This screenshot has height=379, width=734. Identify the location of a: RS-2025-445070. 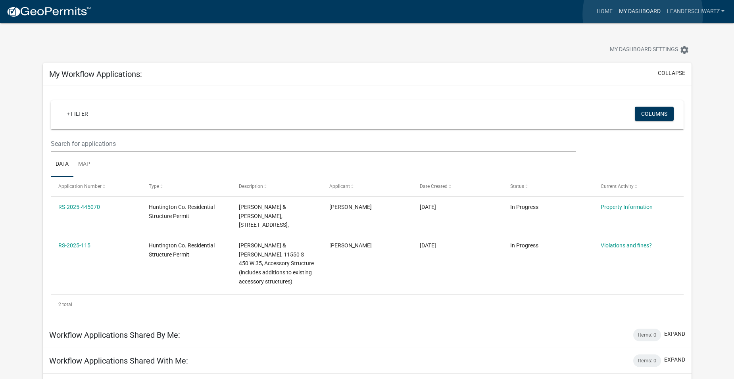
(79, 207).